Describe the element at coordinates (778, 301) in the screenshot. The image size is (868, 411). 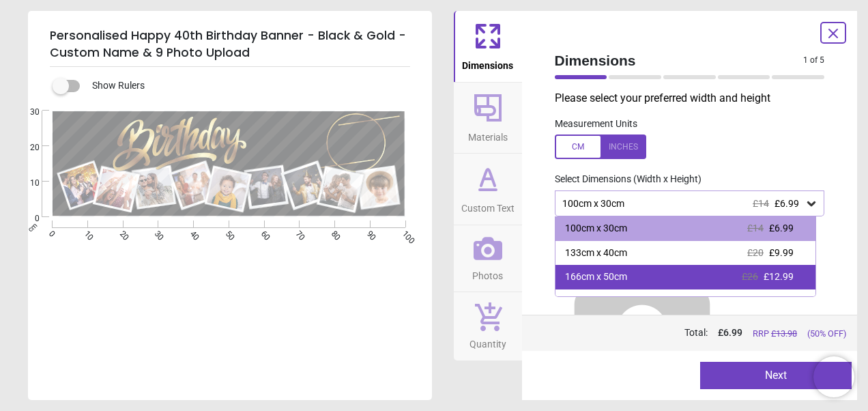
I see `span: £16.99` at that location.